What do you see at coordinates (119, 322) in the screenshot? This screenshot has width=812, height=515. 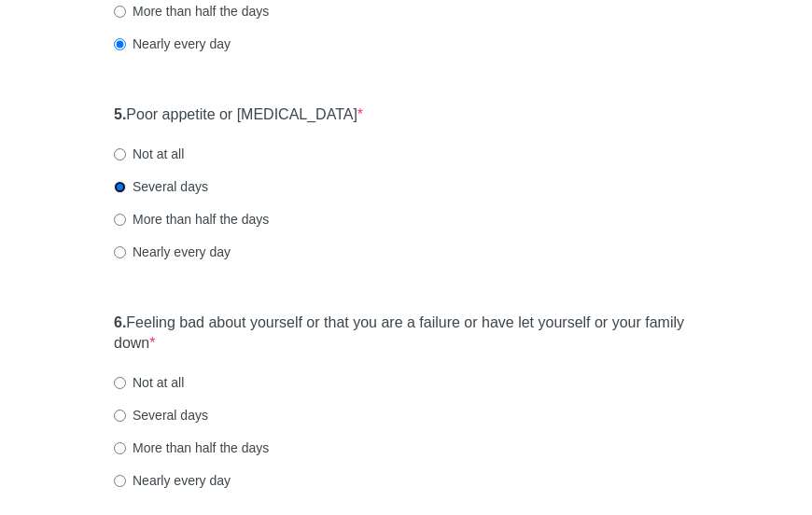 I see `strong: 6.` at bounding box center [119, 322].